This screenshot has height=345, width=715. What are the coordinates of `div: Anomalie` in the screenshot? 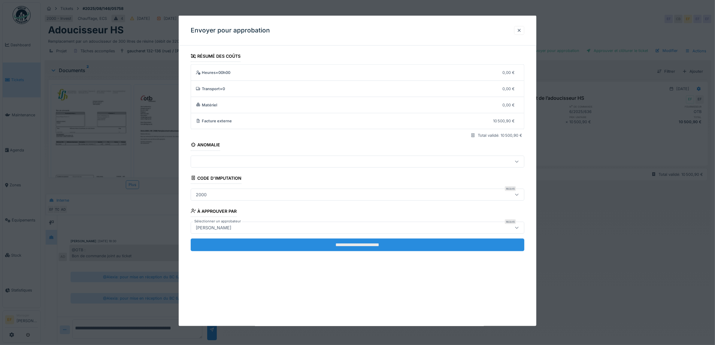 It's located at (205, 145).